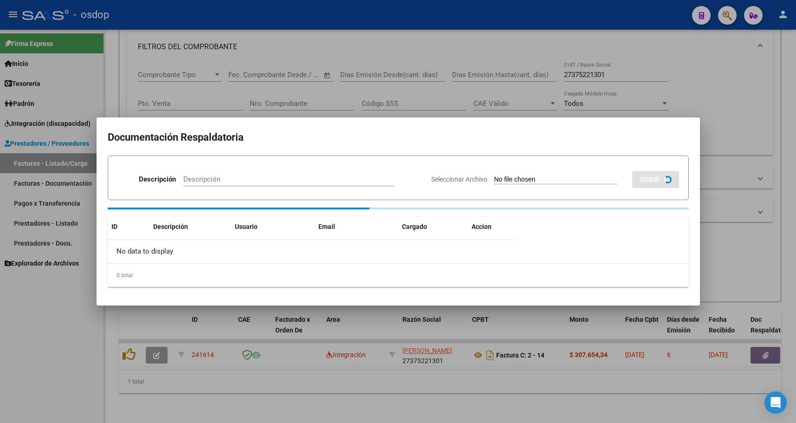 The width and height of the screenshot is (796, 423). What do you see at coordinates (398, 137) in the screenshot?
I see `h2: Documentación Respaldatoria` at bounding box center [398, 137].